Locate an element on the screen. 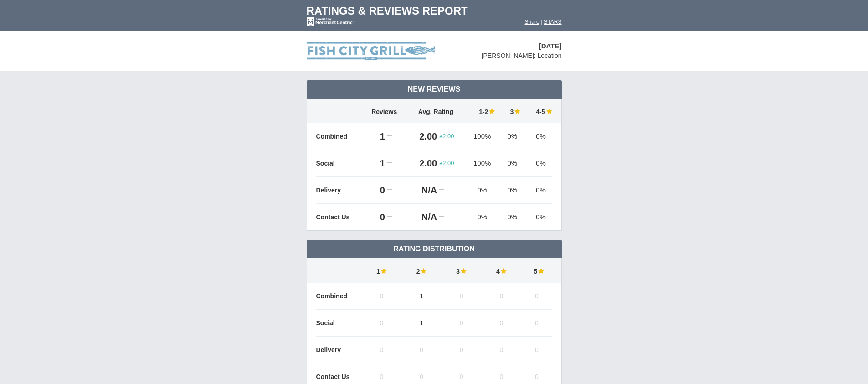  a: STARS is located at coordinates (552, 22).